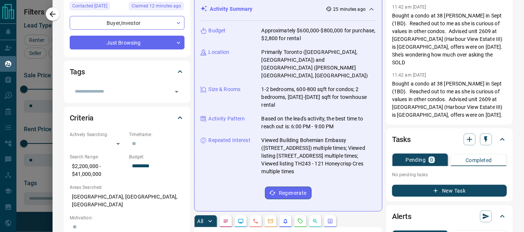 Image resolution: width=524 pixels, height=232 pixels. Describe the element at coordinates (77, 72) in the screenshot. I see `h2: Tags` at that location.